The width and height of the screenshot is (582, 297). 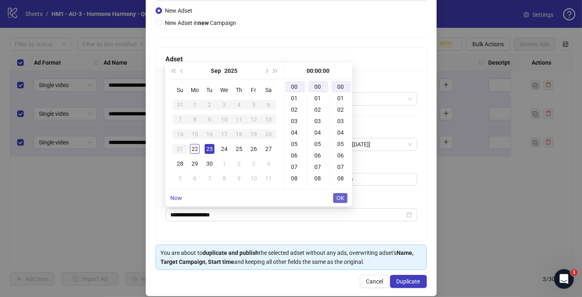 I want to click on span: New Adset in Campaign, so click(x=201, y=23).